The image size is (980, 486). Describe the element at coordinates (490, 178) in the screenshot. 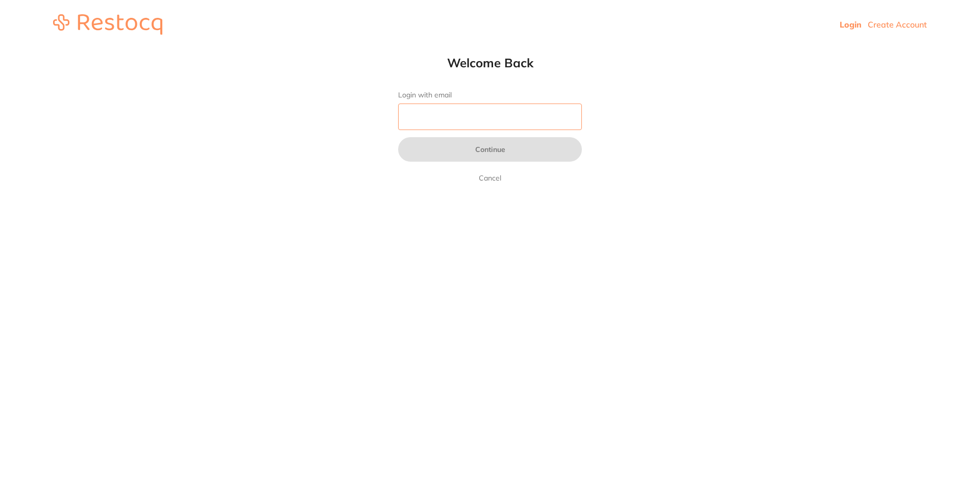

I see `a: Cancel` at that location.